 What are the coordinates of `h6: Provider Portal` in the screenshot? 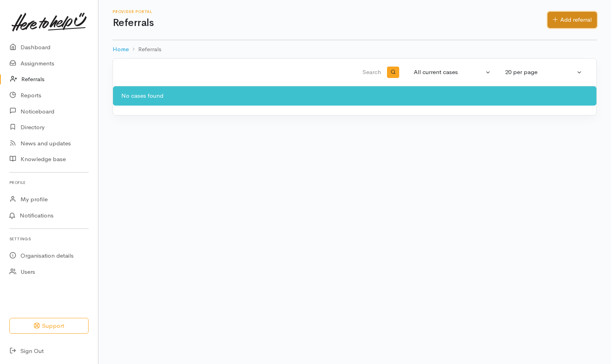 It's located at (330, 11).